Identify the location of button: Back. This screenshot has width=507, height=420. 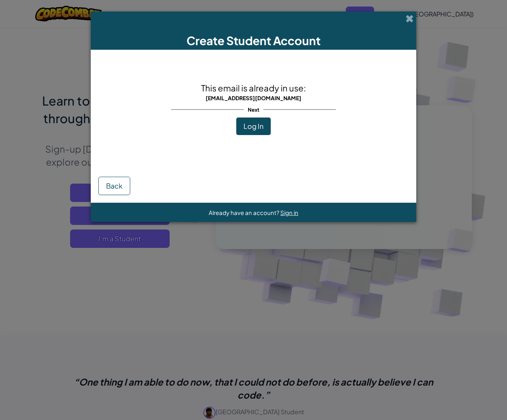
(114, 186).